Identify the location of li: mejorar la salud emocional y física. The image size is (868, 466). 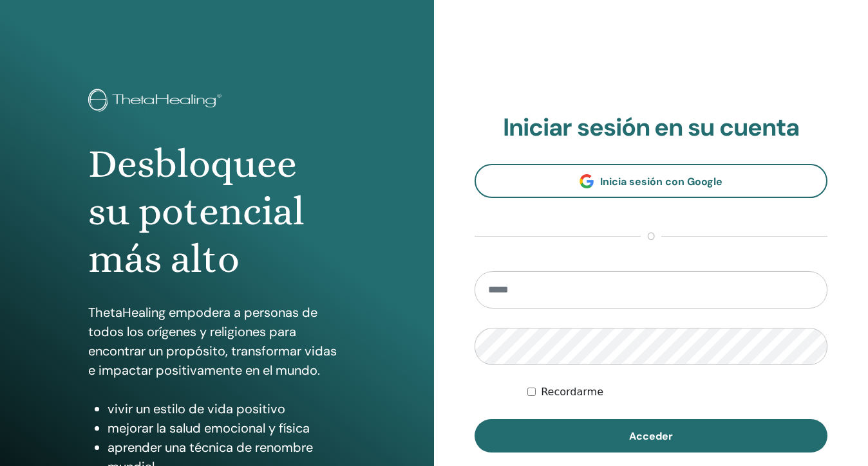
(226, 429).